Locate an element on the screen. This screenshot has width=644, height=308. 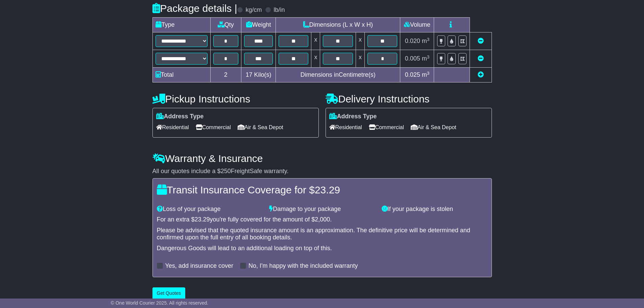
div: Damage to your package is located at coordinates (322, 210).